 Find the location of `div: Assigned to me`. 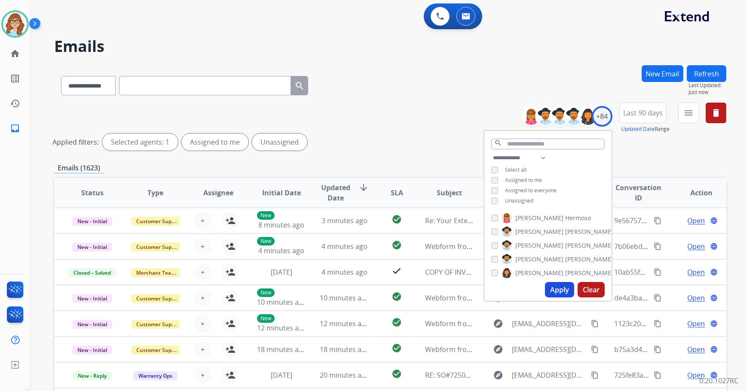

div: Assigned to me is located at coordinates (215, 142).